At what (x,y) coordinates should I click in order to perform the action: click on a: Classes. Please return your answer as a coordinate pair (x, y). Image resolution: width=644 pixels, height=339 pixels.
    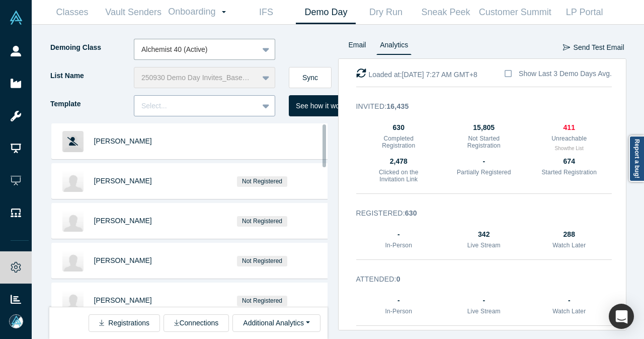
    Looking at the image, I should click on (72, 12).